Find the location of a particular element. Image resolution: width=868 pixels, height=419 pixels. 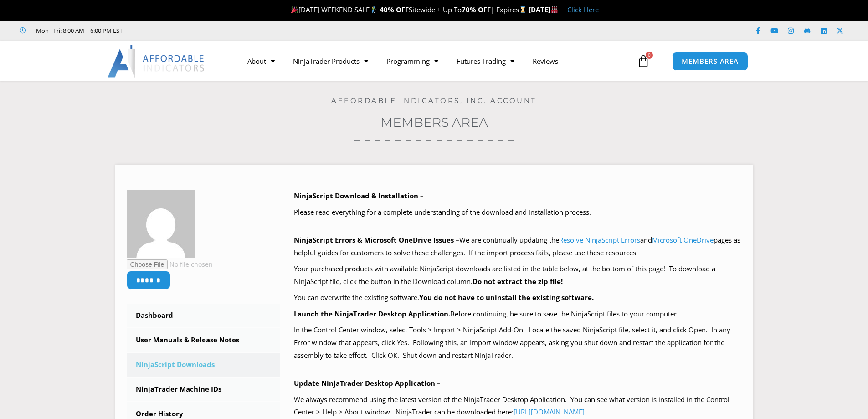

p: We are continually updating the and pages as helpful guides for customers to solve these challeng... is located at coordinates (518, 247).